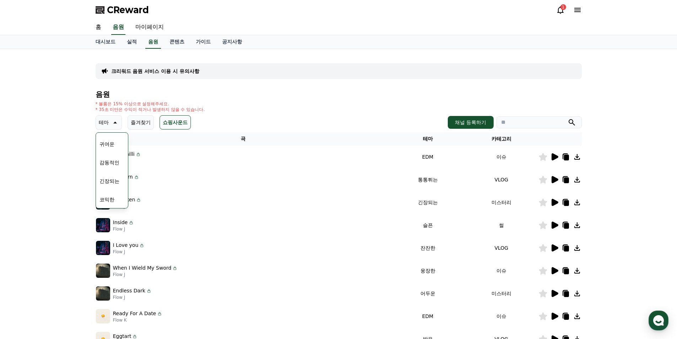 The height and width of the screenshot is (339, 677). I want to click on button: 감동적인, so click(109, 162).